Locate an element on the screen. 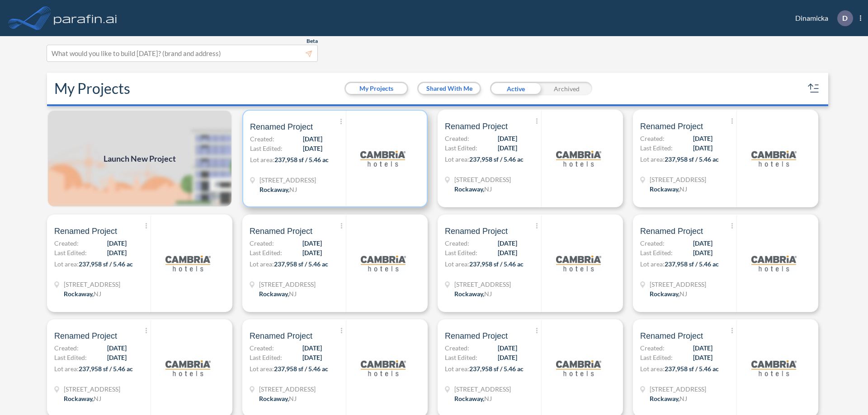 The width and height of the screenshot is (868, 415). button: sort is located at coordinates (814, 89).